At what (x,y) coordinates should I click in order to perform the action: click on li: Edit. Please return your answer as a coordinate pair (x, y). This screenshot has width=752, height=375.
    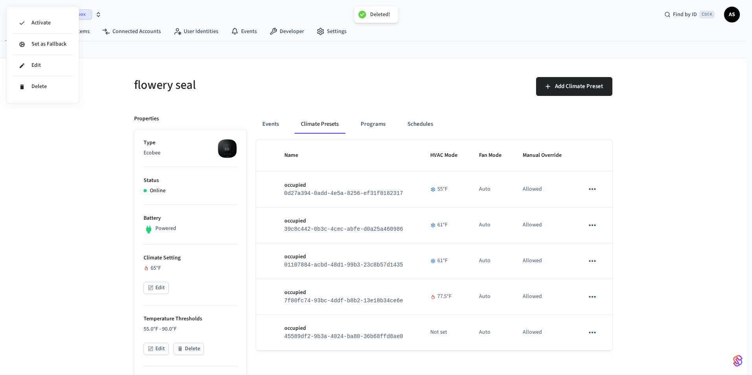
    Looking at the image, I should click on (42, 66).